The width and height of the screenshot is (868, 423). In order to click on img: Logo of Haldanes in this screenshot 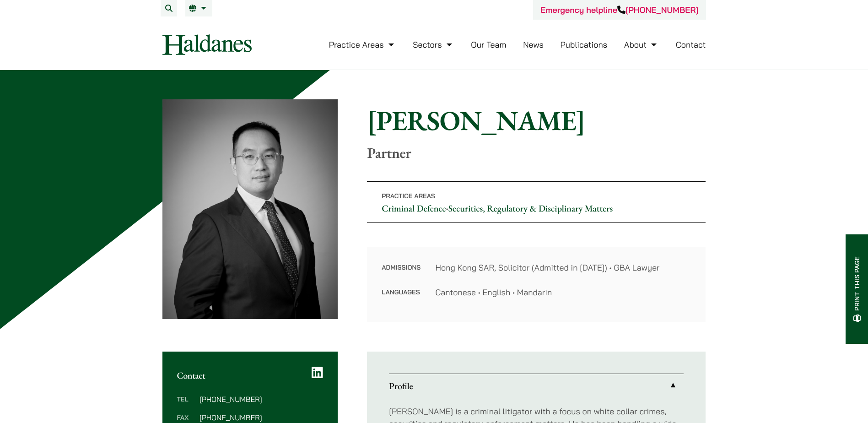, I will do `click(207, 44)`.